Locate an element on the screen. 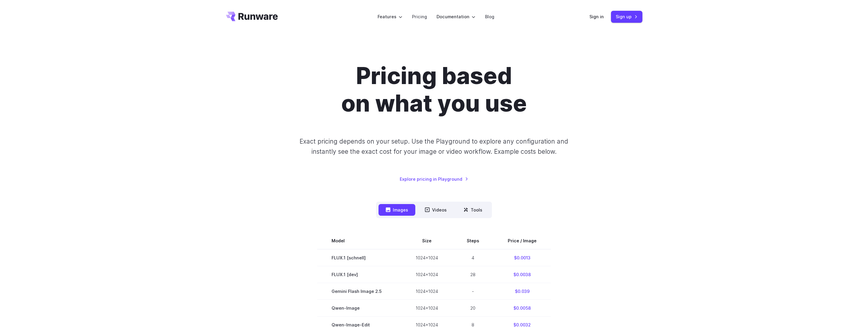 This screenshot has height=327, width=868. a: Pricing is located at coordinates (419, 17).